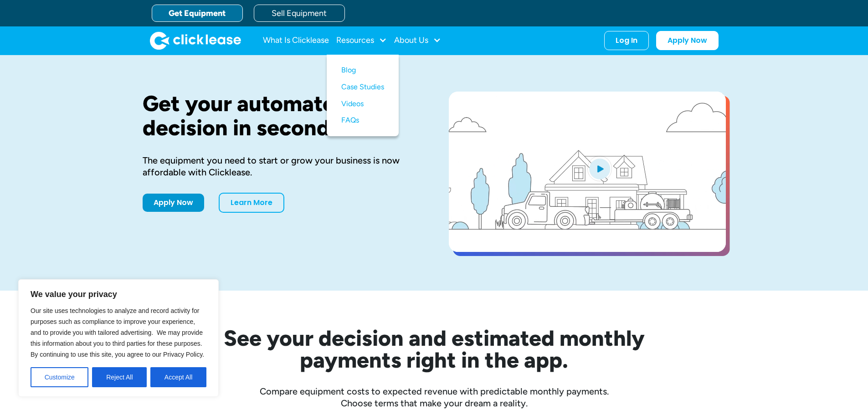 Image resolution: width=868 pixels, height=415 pixels. Describe the element at coordinates (195, 40) in the screenshot. I see `img: Clicklease logo` at that location.